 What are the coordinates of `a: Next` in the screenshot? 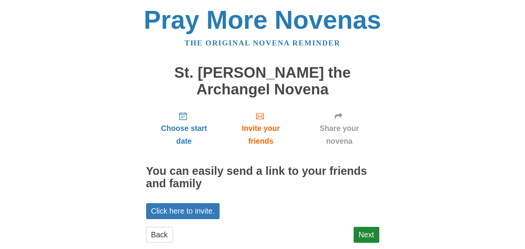 It's located at (367, 235).